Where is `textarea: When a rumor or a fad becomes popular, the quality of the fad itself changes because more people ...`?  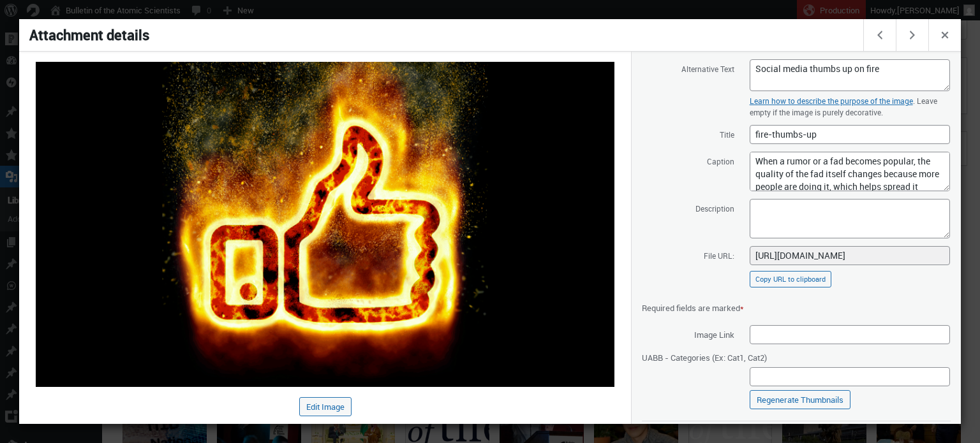 textarea: When a rumor or a fad becomes popular, the quality of the fad itself changes because more people ... is located at coordinates (850, 171).